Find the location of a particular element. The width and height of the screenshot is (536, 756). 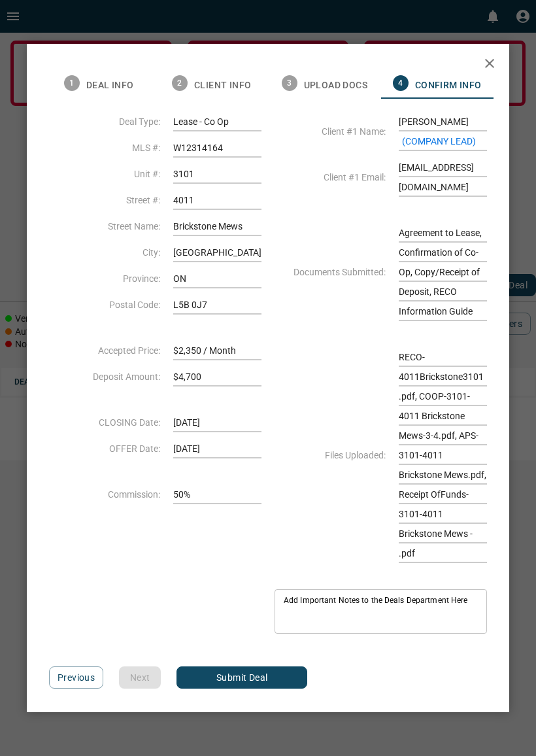

text: 4 is located at coordinates (400, 83).